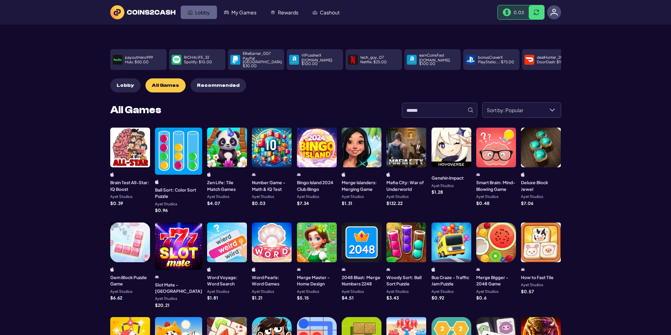 The height and width of the screenshot is (335, 671). I want to click on p: $ 0.03, so click(258, 203).